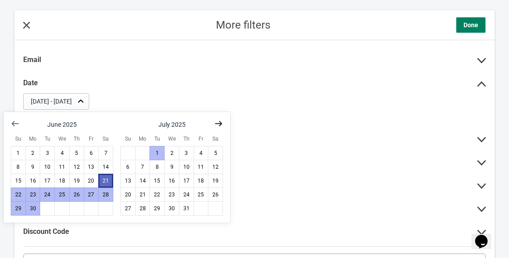 The image size is (509, 258). What do you see at coordinates (157, 208) in the screenshot?
I see `button: July 29 2025` at bounding box center [157, 208].